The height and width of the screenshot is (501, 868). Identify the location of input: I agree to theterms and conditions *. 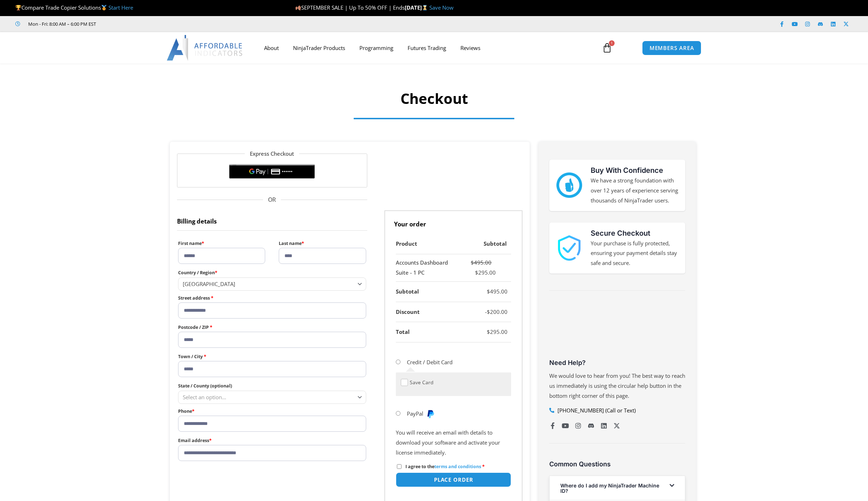
(399, 466).